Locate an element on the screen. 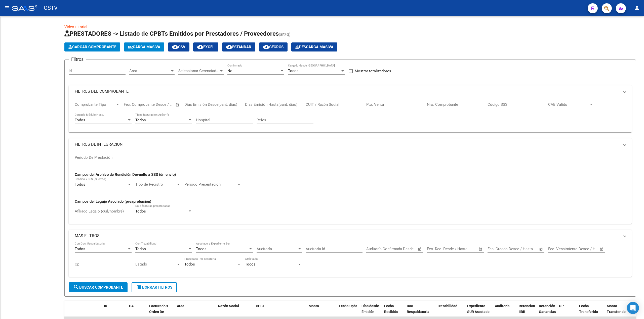  button: Gecros is located at coordinates (273, 47).